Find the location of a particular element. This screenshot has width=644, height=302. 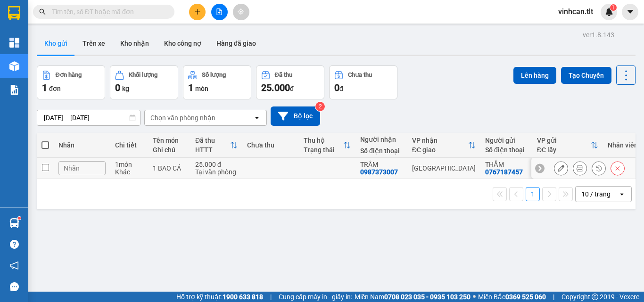

div: Ghi chú is located at coordinates (169, 150).